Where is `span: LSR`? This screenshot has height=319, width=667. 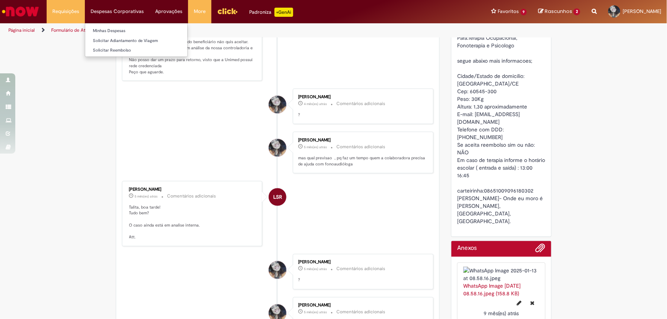
span: LSR is located at coordinates (278, 197).